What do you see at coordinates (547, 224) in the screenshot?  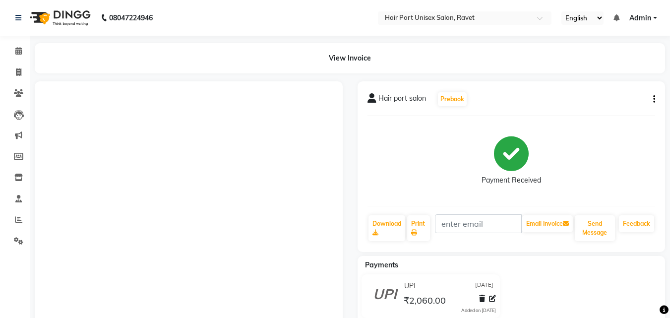 I see `button: Email Invoice` at bounding box center [547, 224].